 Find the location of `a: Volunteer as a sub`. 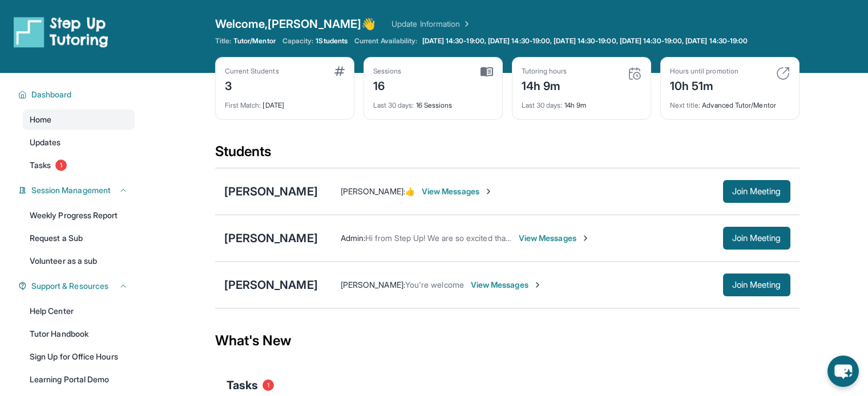

a: Volunteer as a sub is located at coordinates (78, 261).